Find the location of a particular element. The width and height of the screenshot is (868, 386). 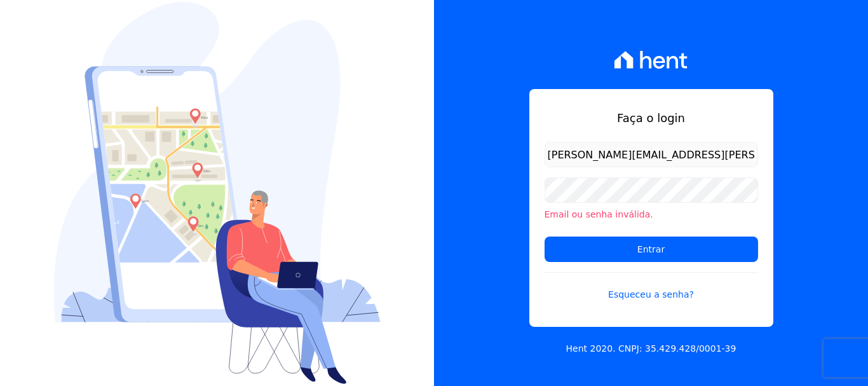

input: Entrar is located at coordinates (651, 249).